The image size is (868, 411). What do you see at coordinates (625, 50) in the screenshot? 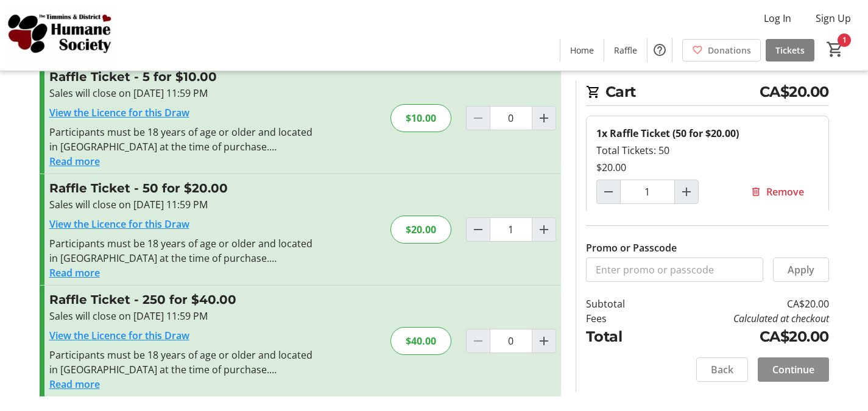
I see `a: Raffle` at bounding box center [625, 50].